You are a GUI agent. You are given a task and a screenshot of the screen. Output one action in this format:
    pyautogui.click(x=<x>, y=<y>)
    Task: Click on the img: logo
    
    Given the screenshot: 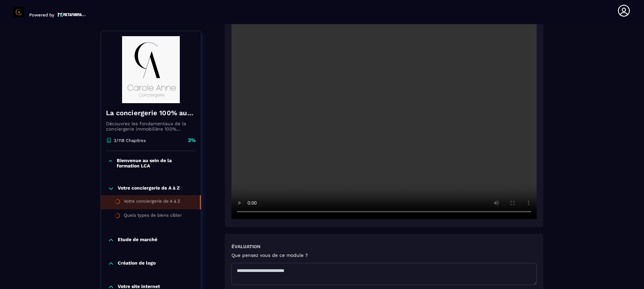 What is the action you would take?
    pyautogui.click(x=72, y=15)
    